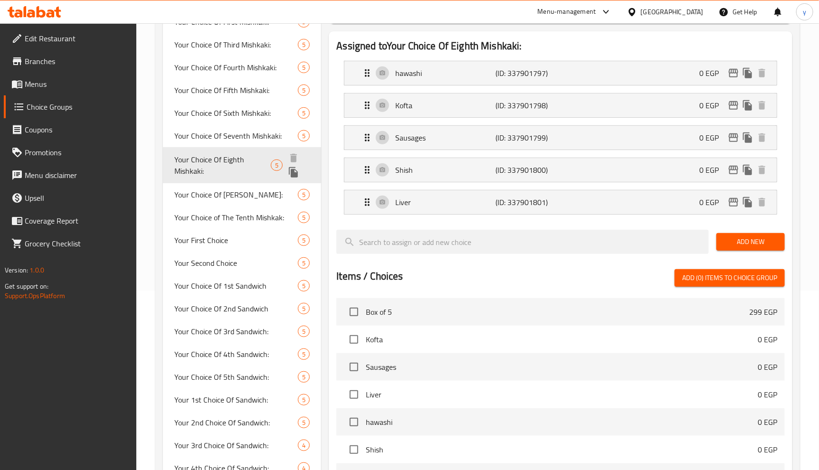  What do you see at coordinates (70, 84) in the screenshot?
I see `a: Menus` at bounding box center [70, 84].